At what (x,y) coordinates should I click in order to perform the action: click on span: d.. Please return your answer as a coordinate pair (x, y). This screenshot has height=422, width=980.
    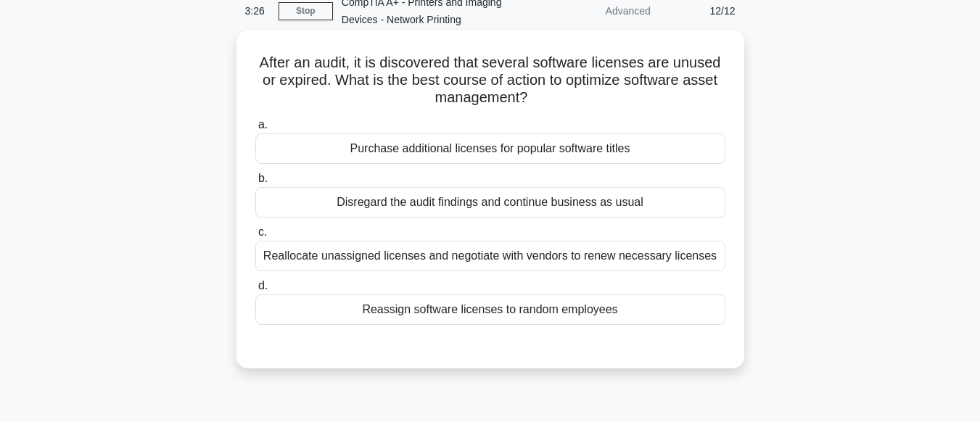
    Looking at the image, I should click on (263, 285).